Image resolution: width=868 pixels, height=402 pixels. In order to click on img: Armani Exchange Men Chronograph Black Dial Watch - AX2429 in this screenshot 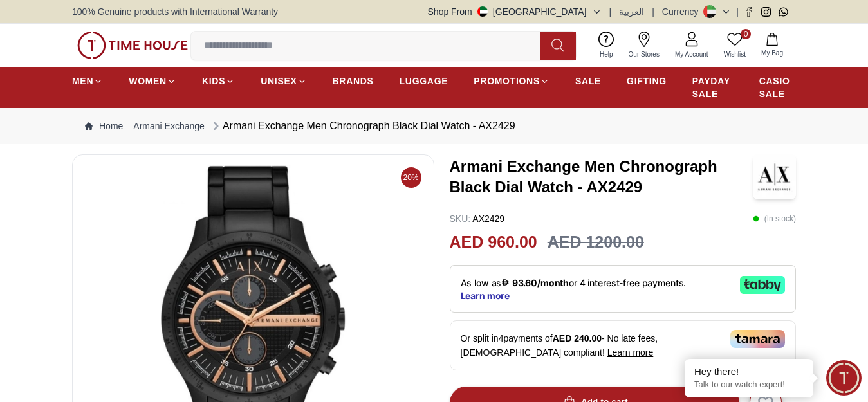, I will do `click(774, 177)`.